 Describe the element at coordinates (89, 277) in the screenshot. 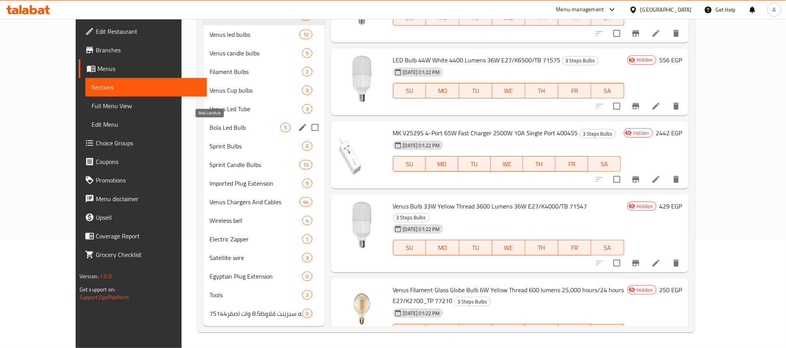

I see `span: Version:` at that location.